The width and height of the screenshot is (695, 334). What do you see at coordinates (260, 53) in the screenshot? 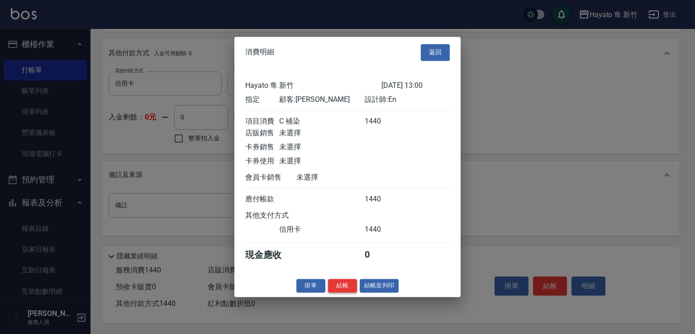
I see `span: 消費明細` at bounding box center [260, 53].